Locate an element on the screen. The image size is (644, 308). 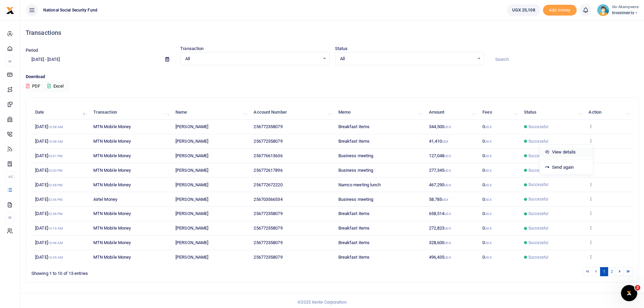
span: All is located at coordinates (407, 59).